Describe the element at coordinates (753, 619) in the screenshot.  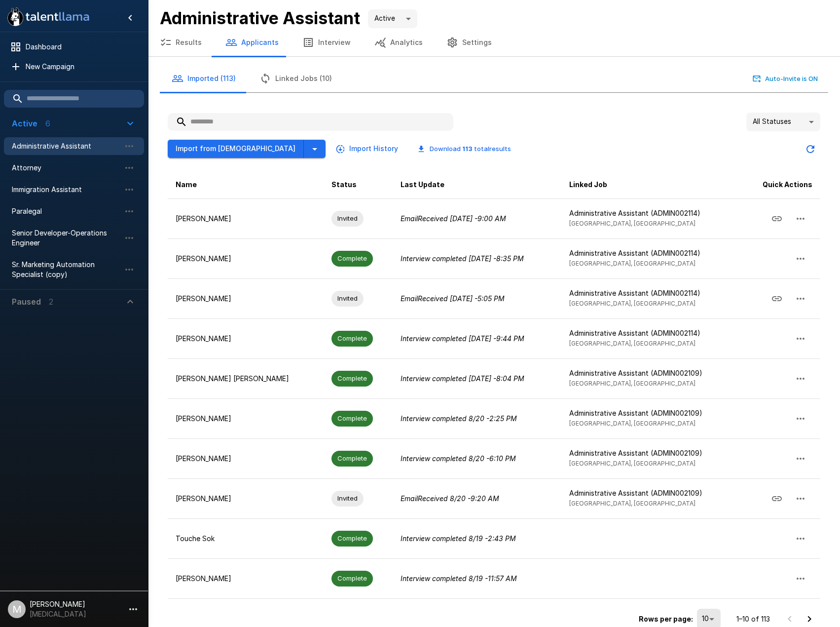
I see `p: 1–10 of 113` at that location.